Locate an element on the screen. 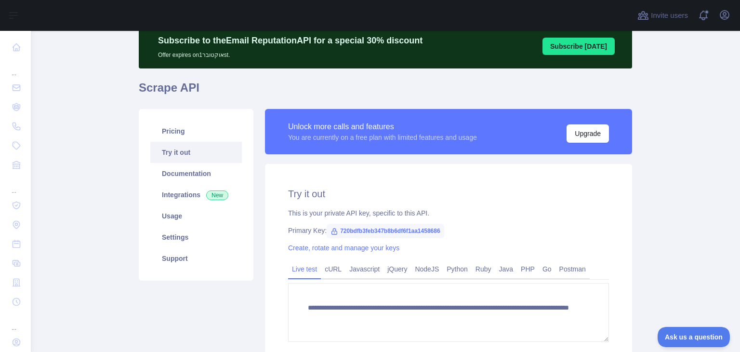  a: Settings is located at coordinates (196, 237).